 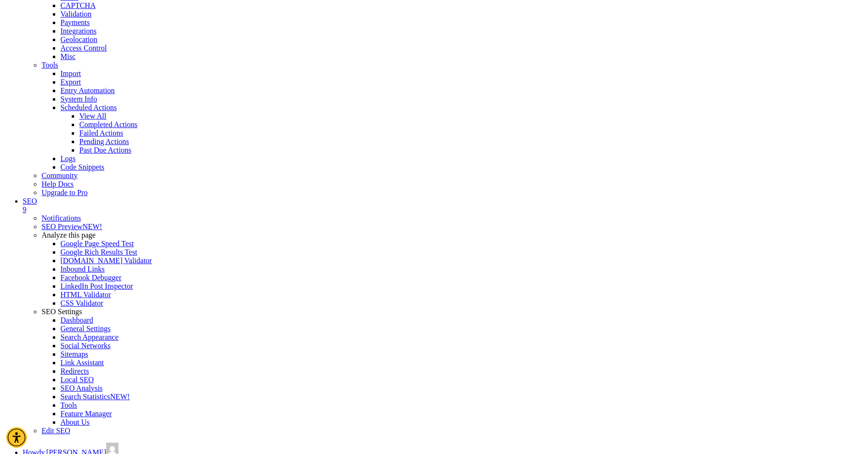 What do you see at coordinates (97, 285) in the screenshot?
I see `a: LinkedIn Post Inspector` at bounding box center [97, 285].